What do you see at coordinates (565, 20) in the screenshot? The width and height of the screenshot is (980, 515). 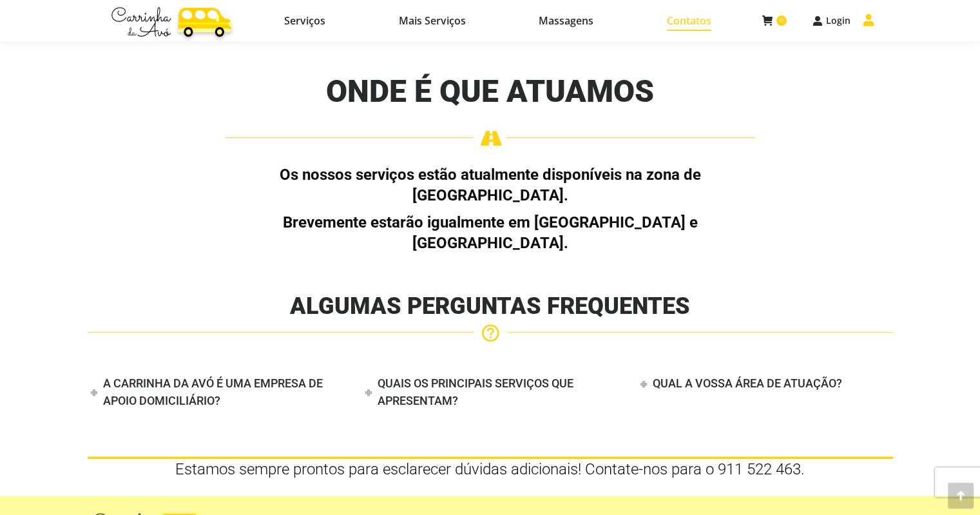 I see `span: Massagens` at bounding box center [565, 20].